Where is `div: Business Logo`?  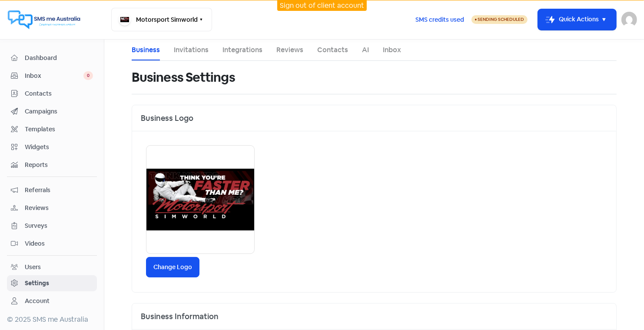
div: Business Logo is located at coordinates (374, 118).